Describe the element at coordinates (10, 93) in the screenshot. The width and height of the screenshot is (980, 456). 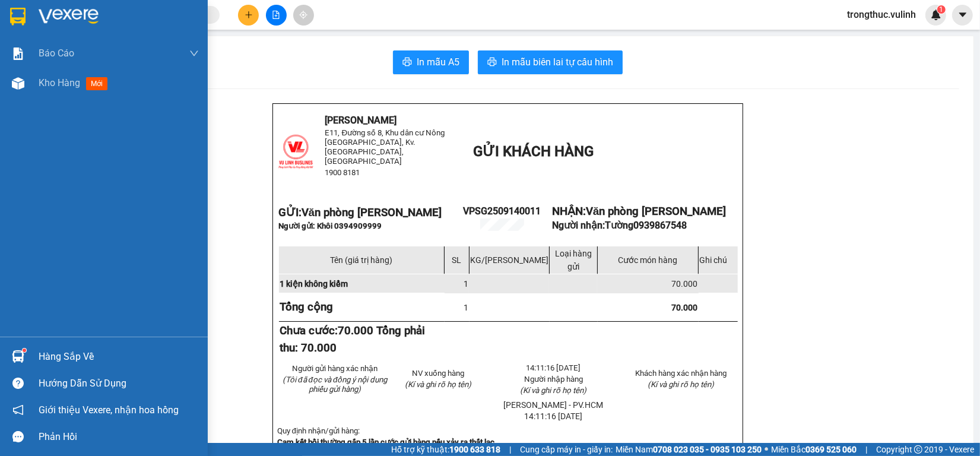
I see `span: phone` at that location.